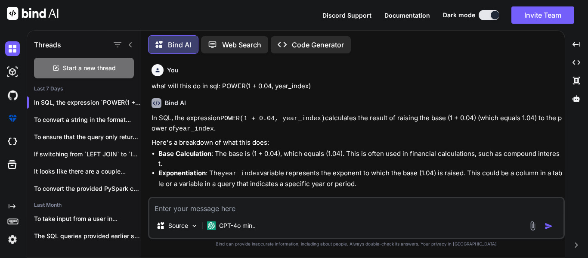 Image resolution: width=588 pixels, height=258 pixels. Describe the element at coordinates (182, 173) in the screenshot. I see `strong: Exponentiation` at that location.